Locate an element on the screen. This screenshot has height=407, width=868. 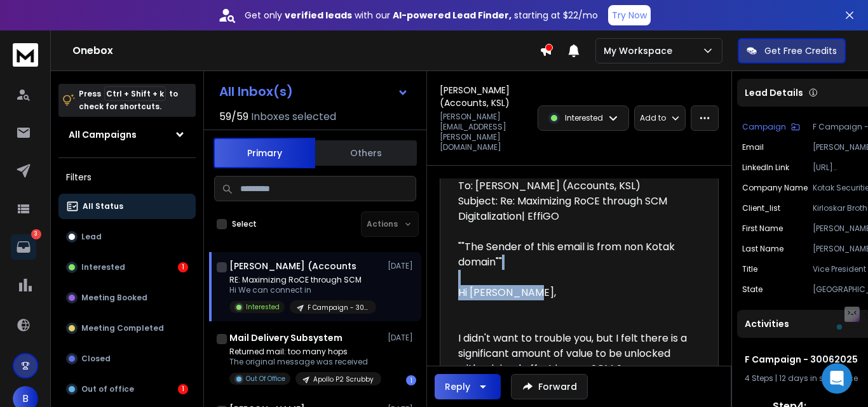
button: Interested1 is located at coordinates (127, 267).